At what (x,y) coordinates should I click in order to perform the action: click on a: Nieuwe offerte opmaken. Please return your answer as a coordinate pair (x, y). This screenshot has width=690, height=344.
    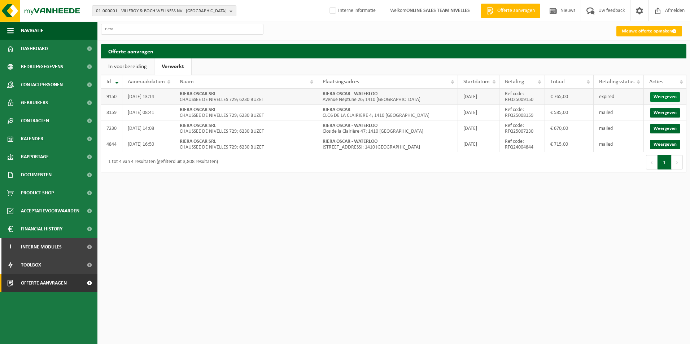
    Looking at the image, I should click on (649, 31).